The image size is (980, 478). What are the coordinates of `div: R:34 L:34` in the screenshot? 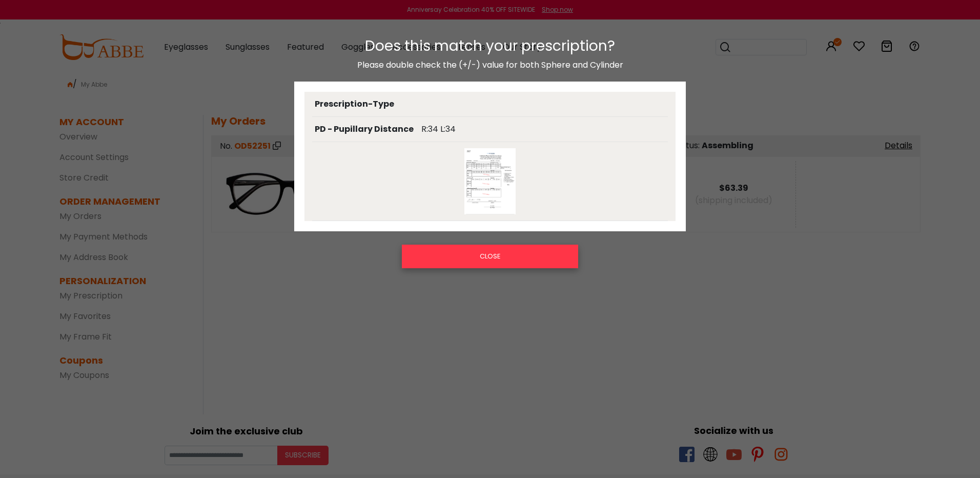 It's located at (438, 129).